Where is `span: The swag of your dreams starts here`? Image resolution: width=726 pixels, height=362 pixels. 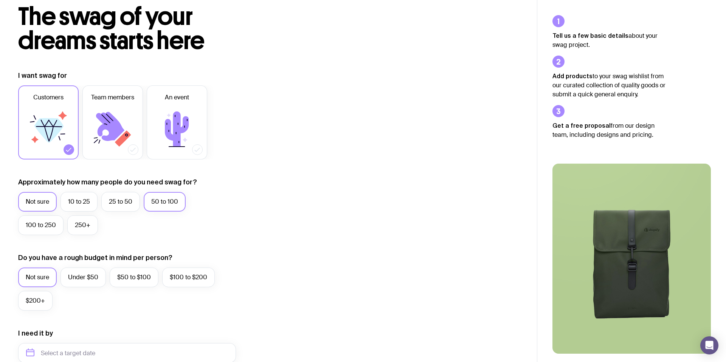 span: The swag of your dreams starts here is located at coordinates (111, 28).